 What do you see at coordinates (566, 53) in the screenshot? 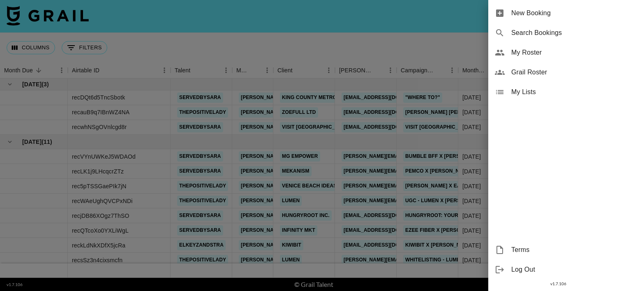
I see `span: My Roster` at bounding box center [566, 53].